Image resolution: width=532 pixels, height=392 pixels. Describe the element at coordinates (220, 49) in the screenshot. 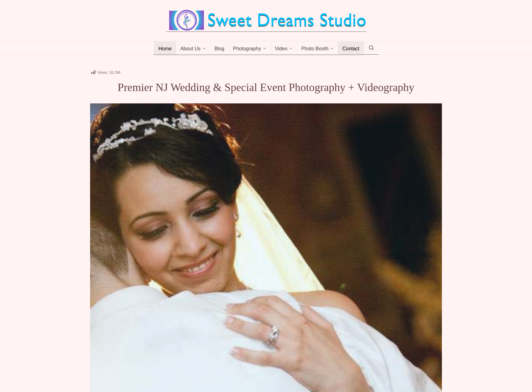

I see `span: Blog` at that location.